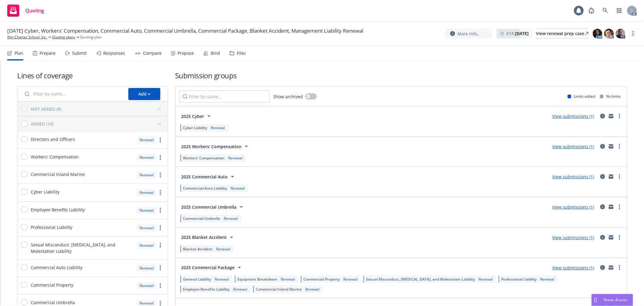 The height and width of the screenshot is (306, 644). What do you see at coordinates (92, 75) in the screenshot?
I see `h1: Lines of coverage` at bounding box center [92, 75].